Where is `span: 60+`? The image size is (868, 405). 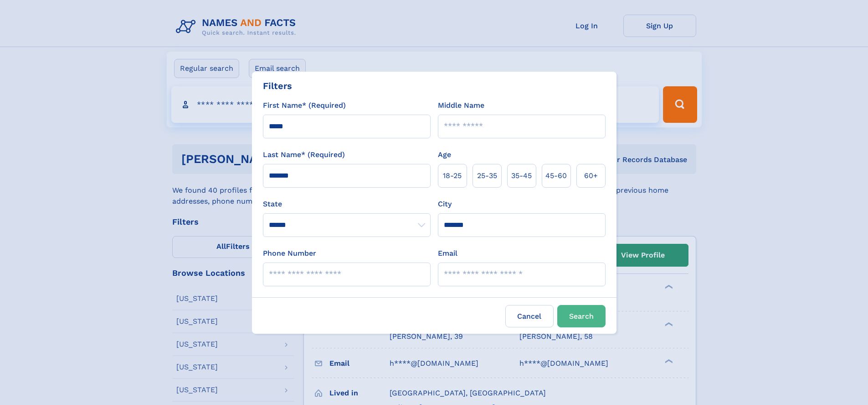
span: 60+ is located at coordinates (591, 176).